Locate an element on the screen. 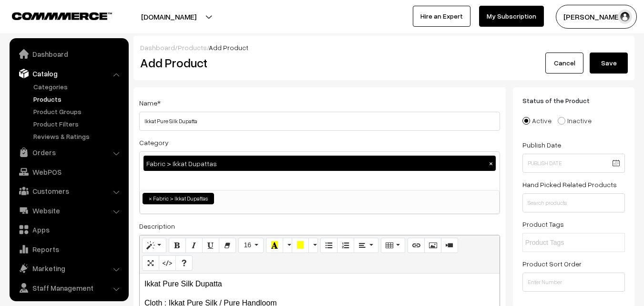 The height and width of the screenshot is (306, 644). li: Fabric > Ikkat Dupattas is located at coordinates (179, 199).